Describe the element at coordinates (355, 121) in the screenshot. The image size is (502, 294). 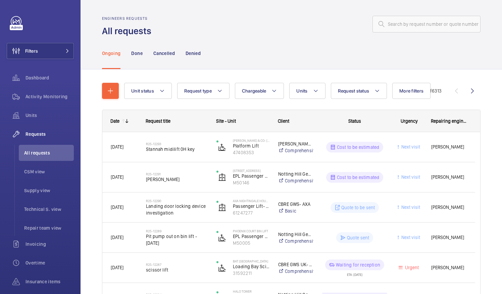
I see `span: Status` at that location.